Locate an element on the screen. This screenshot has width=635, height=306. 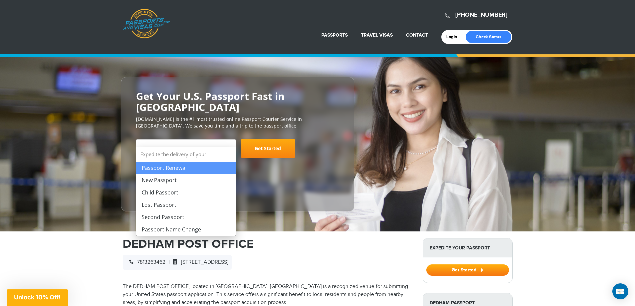
button: Get Started is located at coordinates (468, 270).